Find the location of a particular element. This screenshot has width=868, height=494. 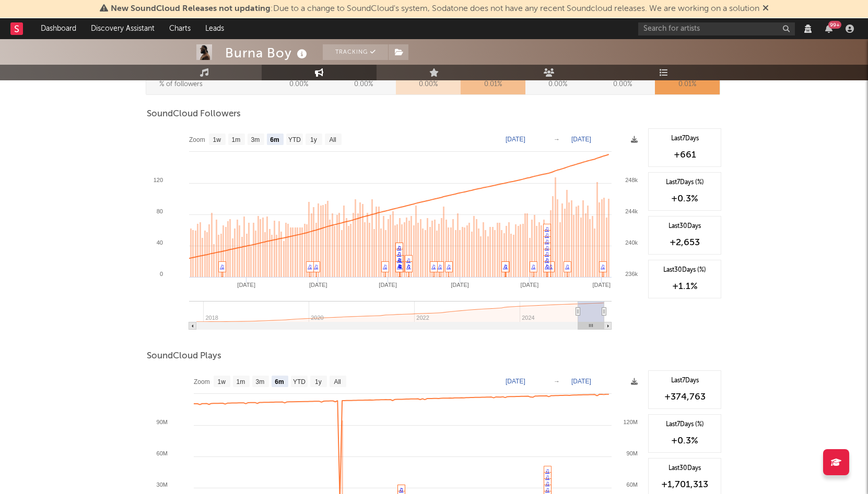

a: Dashboard is located at coordinates (59, 29).